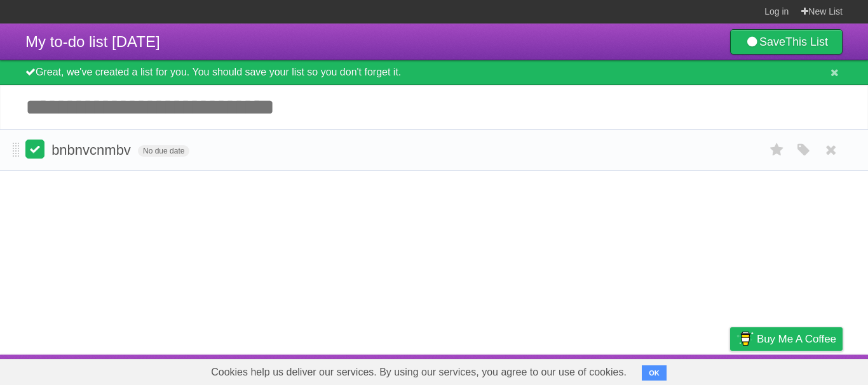 The image size is (868, 385). Describe the element at coordinates (786, 42) in the screenshot. I see `a: SaveThis List` at that location.